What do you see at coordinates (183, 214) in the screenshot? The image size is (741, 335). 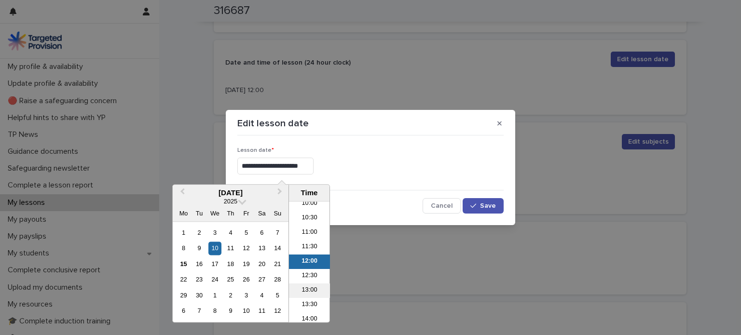 I see `div: Mo` at bounding box center [183, 214].